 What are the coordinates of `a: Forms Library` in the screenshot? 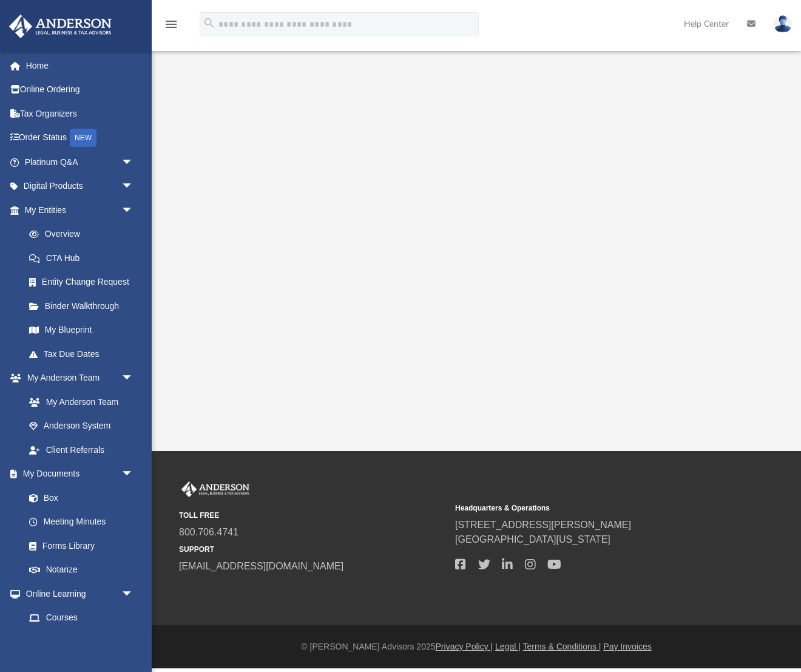 It's located at (78, 546).